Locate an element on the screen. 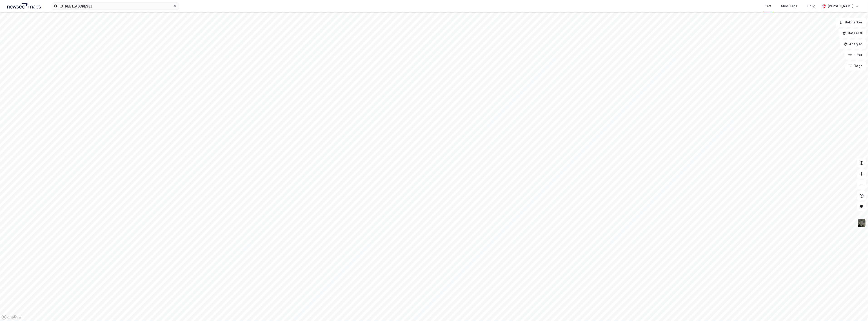 The width and height of the screenshot is (868, 321). button: Tags is located at coordinates (856, 66).